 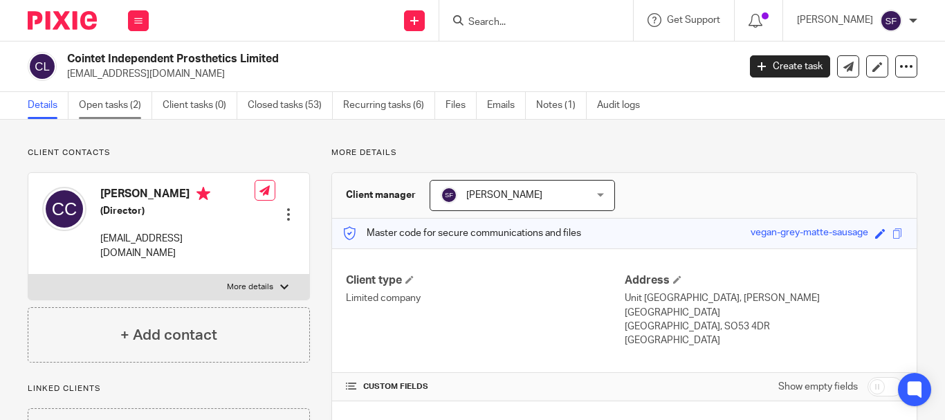 What do you see at coordinates (116, 105) in the screenshot?
I see `a: Open tasks (2)` at bounding box center [116, 105].